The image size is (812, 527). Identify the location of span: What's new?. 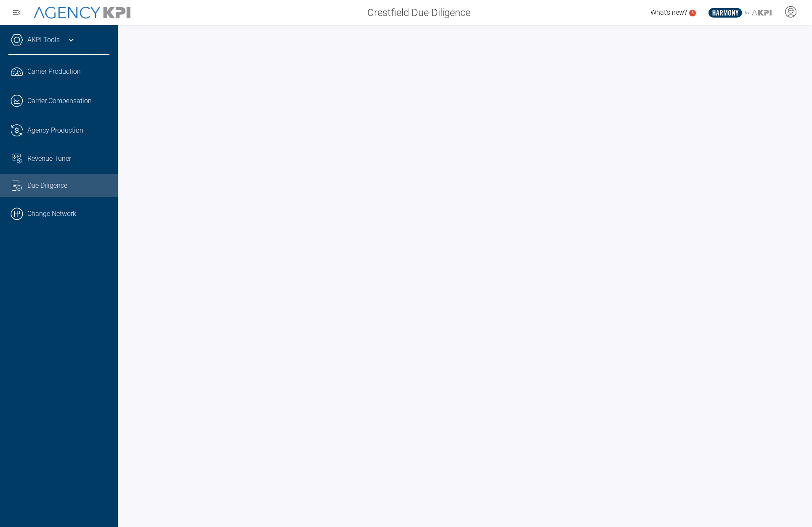
(668, 12).